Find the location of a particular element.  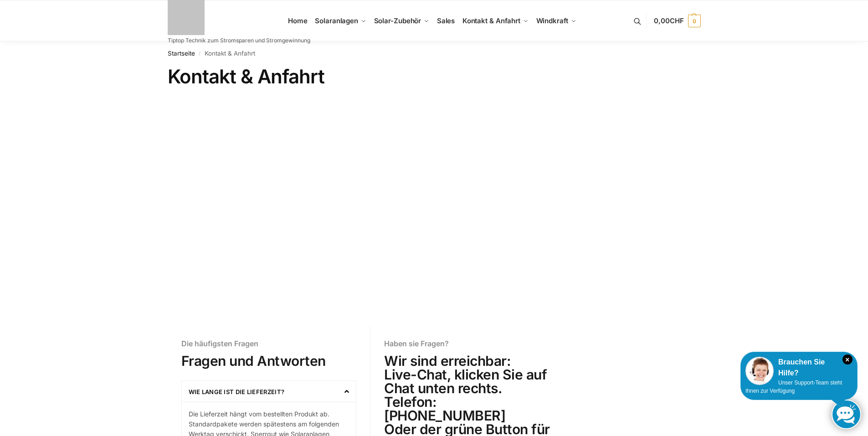

h6: Haben sie Fragen? is located at coordinates (472, 343).